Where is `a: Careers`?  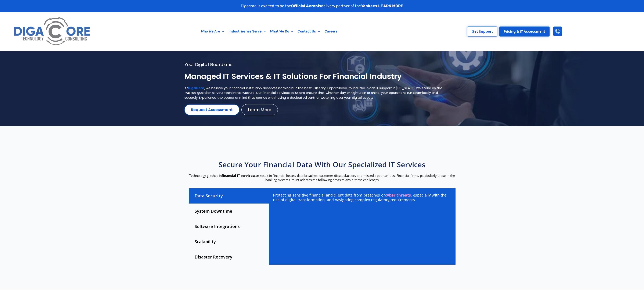
a: Careers is located at coordinates (331, 32).